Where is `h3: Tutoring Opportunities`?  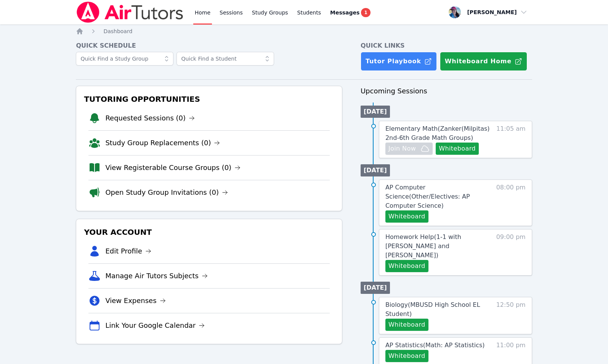
h3: Tutoring Opportunities is located at coordinates (209, 99).